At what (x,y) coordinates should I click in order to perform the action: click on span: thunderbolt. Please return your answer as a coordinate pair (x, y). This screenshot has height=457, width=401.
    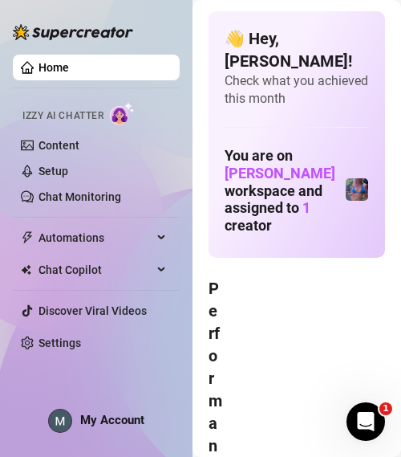
    Looking at the image, I should click on (27, 238).